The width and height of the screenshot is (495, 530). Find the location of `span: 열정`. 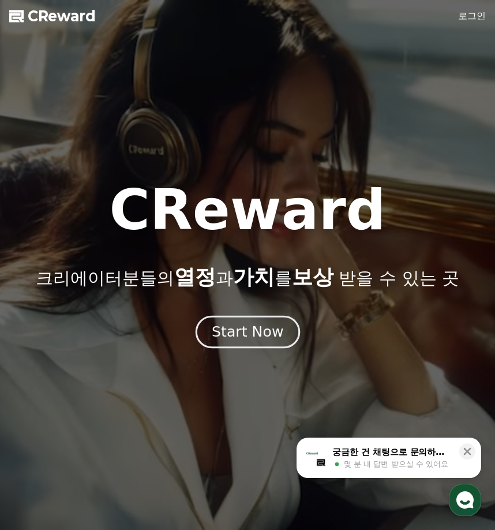

span: 열정 is located at coordinates (195, 276).